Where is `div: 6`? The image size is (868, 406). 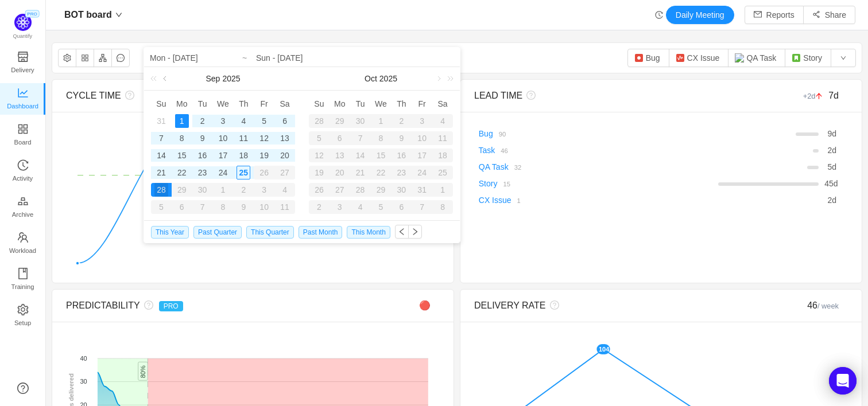 div: 6 is located at coordinates (401, 207).